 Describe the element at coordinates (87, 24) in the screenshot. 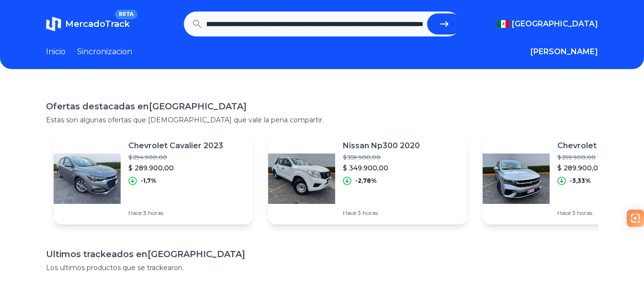

I see `a: MercadoTrackBETA` at that location.